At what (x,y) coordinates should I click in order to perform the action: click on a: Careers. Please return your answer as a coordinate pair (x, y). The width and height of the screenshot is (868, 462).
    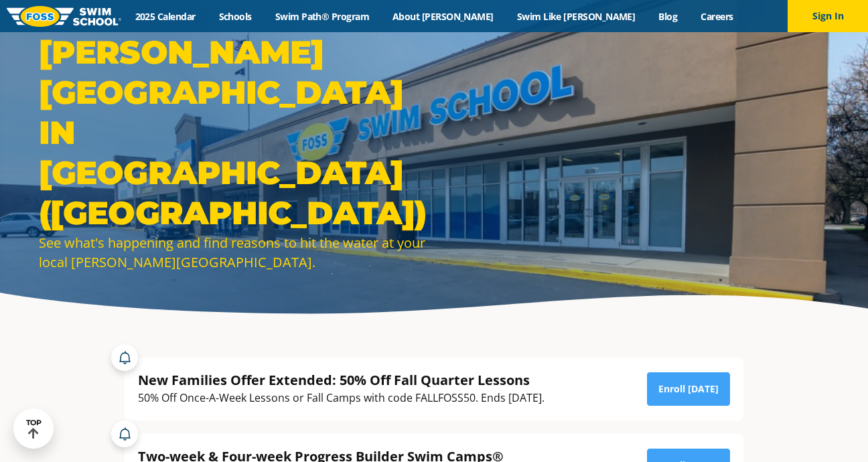
    Looking at the image, I should click on (717, 16).